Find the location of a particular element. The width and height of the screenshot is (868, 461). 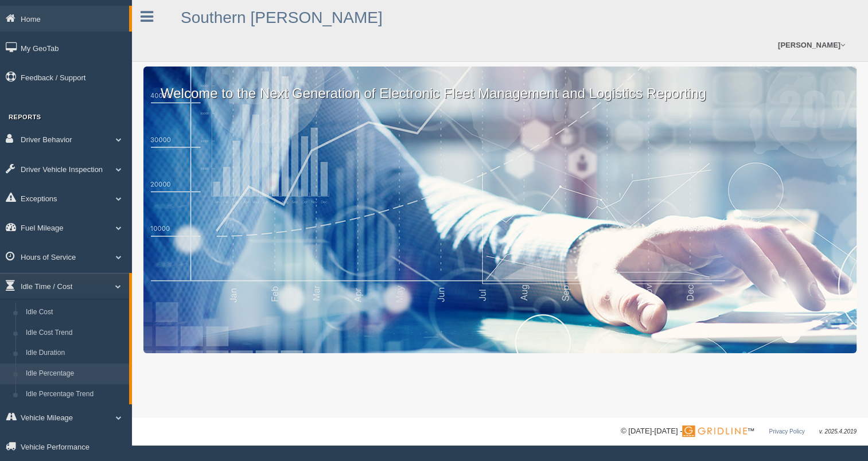

a: Idle Percentage Trend is located at coordinates (75, 394).